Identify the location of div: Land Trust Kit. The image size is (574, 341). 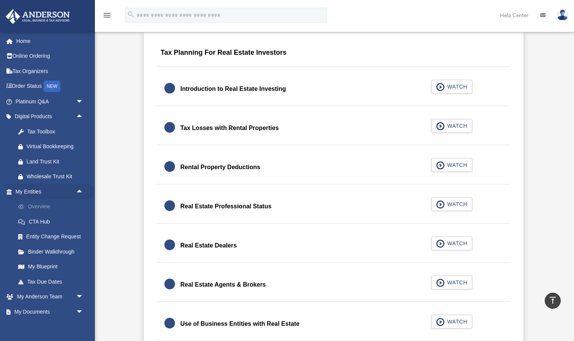
(56, 161).